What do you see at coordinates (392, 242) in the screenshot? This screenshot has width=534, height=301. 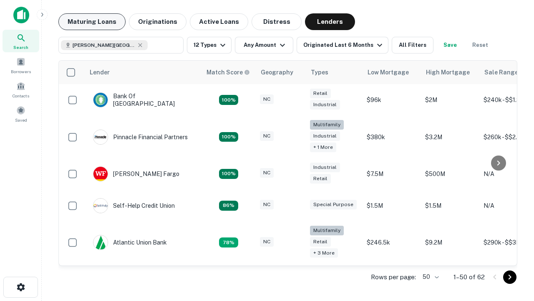 I see `td: $246.5k` at bounding box center [392, 242].